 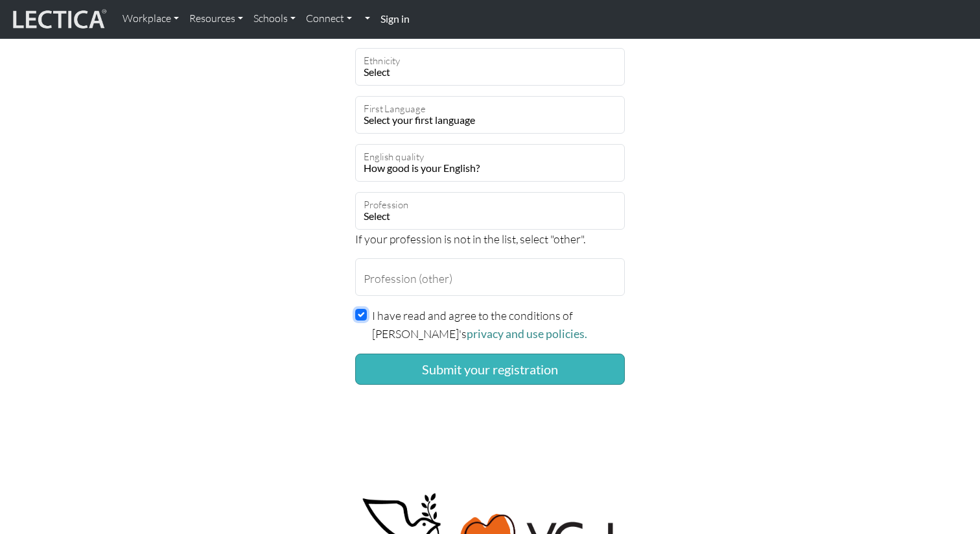 I want to click on button: Submit your registration, so click(x=490, y=369).